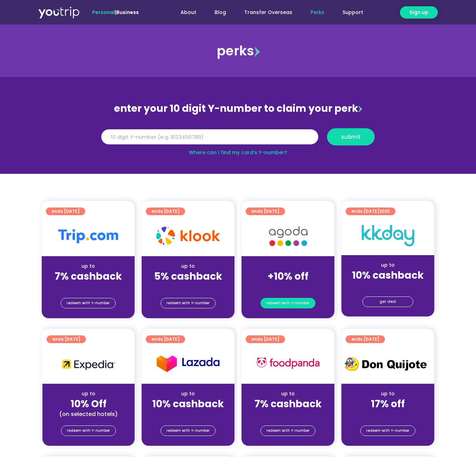  I want to click on a: Perks, so click(317, 12).